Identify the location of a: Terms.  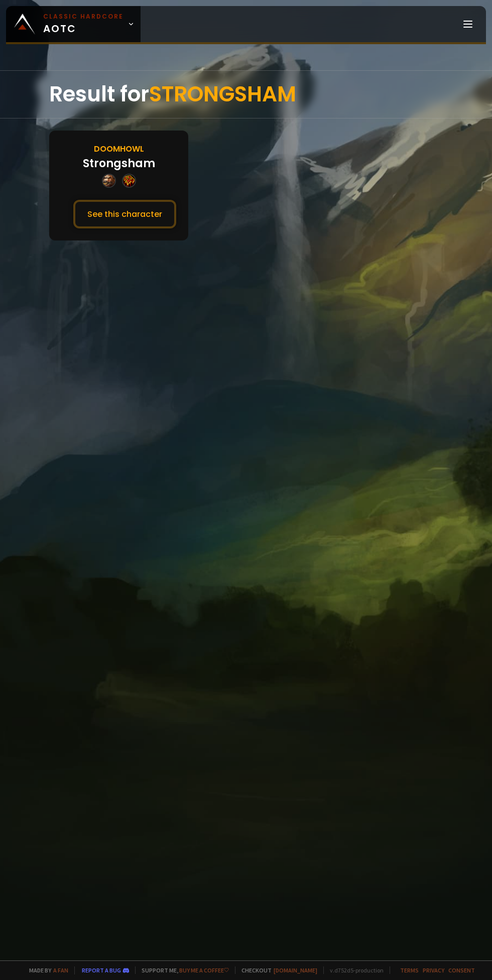
(409, 970).